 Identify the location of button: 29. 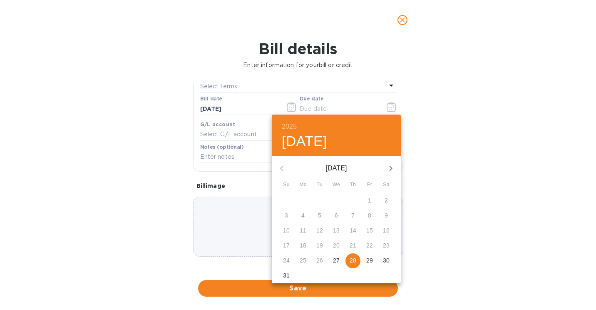
(370, 261).